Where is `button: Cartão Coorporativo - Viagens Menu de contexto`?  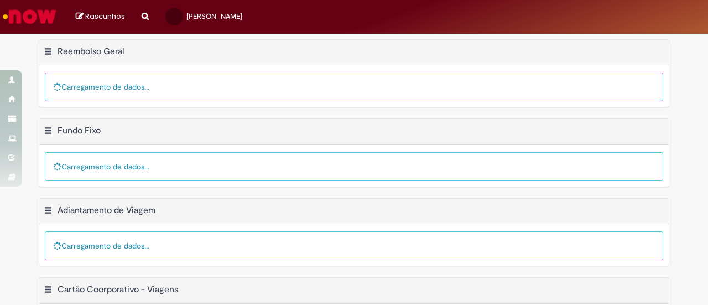
button: Cartão Coorporativo - Viagens Menu de contexto is located at coordinates (48, 291).